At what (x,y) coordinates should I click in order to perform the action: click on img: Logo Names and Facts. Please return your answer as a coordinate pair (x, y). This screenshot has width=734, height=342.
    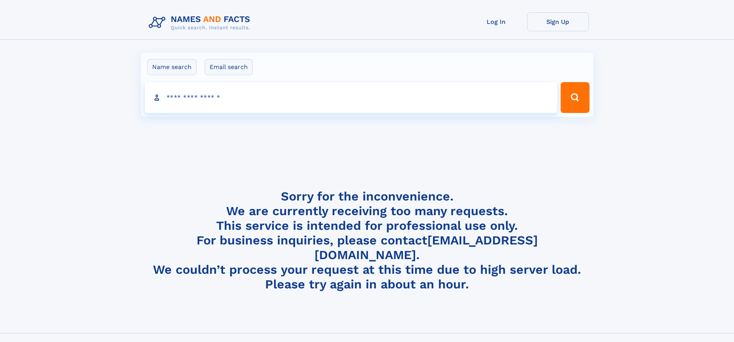
    Looking at the image, I should click on (201, 23).